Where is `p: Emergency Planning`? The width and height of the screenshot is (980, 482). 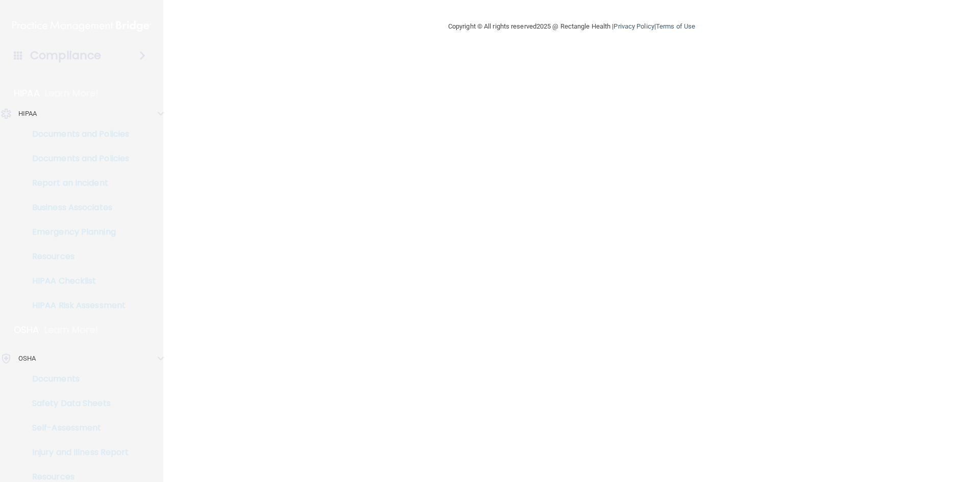 p: Emergency Planning is located at coordinates (76, 232).